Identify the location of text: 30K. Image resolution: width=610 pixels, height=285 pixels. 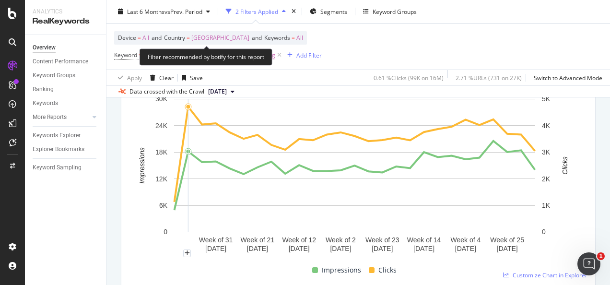
(162, 99).